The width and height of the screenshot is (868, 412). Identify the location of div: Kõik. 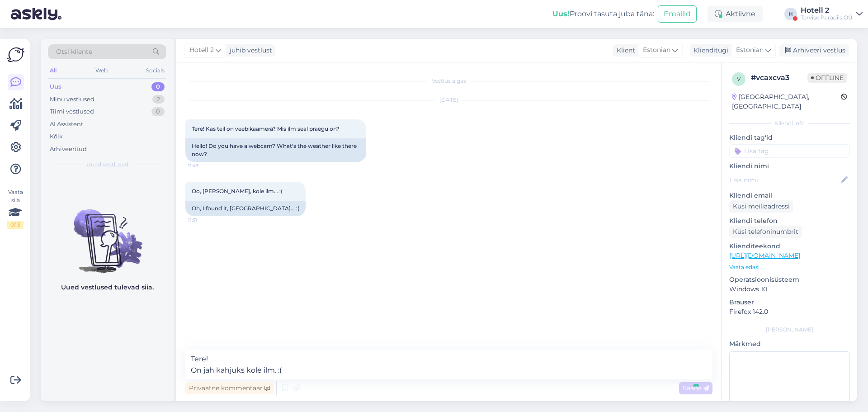
(56, 136).